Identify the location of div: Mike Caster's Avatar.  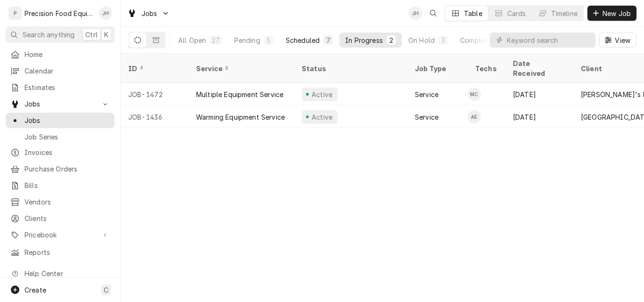
(474, 94).